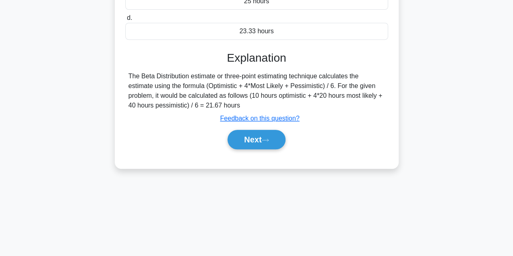  Describe the element at coordinates (257, 58) in the screenshot. I see `h3: Explanation` at that location.